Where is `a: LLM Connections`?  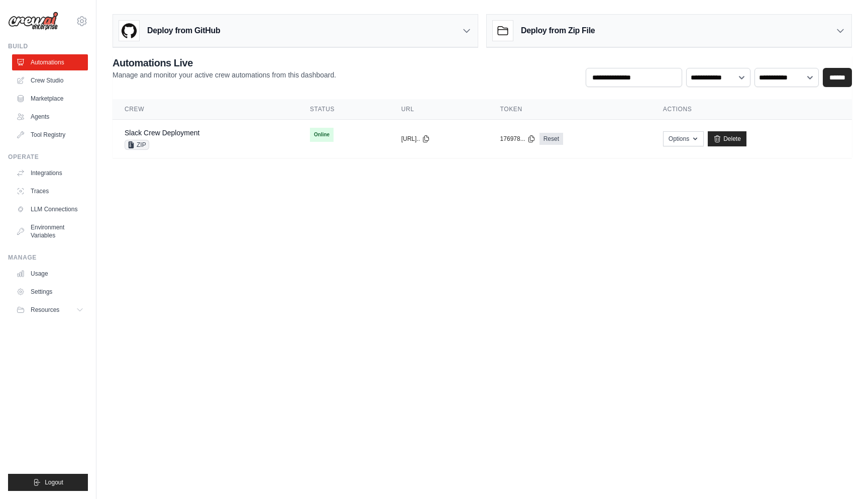 a: LLM Connections is located at coordinates (49, 209).